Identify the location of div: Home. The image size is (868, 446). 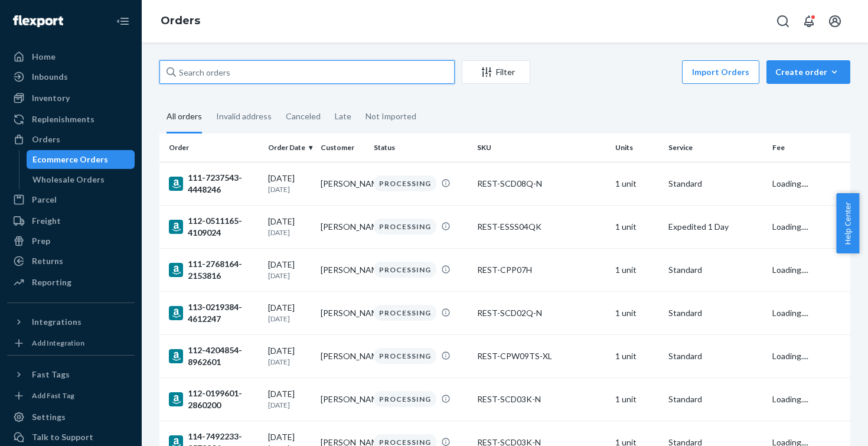
(44, 56).